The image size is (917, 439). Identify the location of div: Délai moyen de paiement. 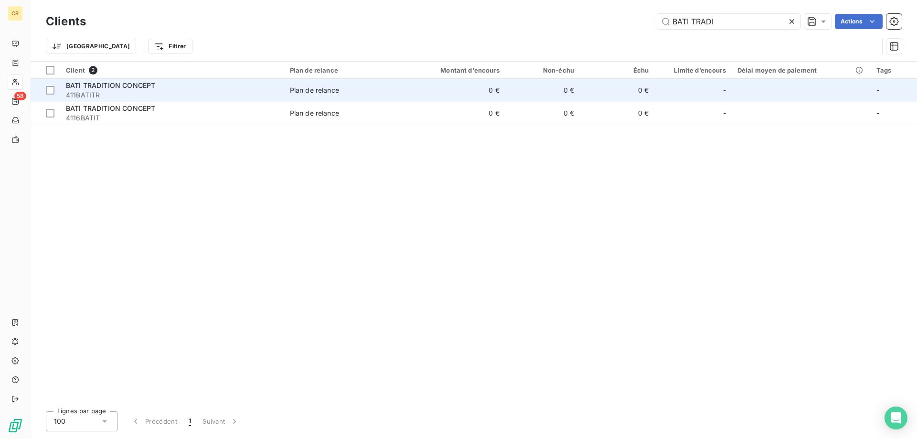
(801, 70).